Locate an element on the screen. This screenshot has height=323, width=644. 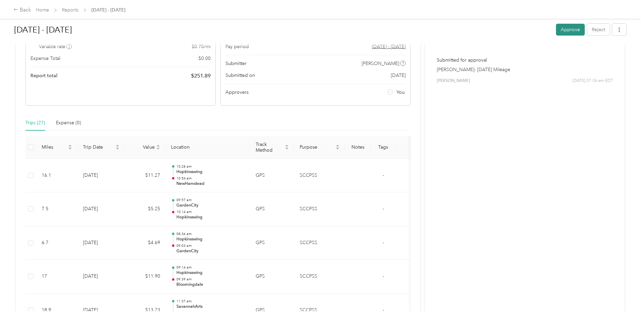
th: Tags is located at coordinates (383, 147).